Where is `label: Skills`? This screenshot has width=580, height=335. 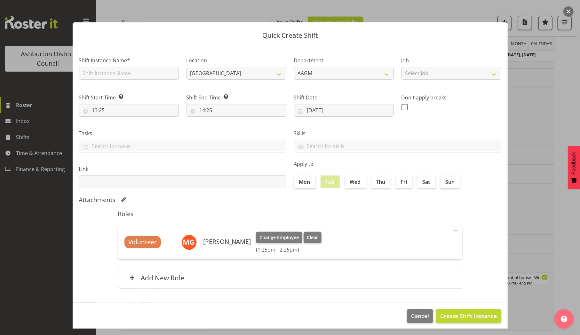 label: Skills is located at coordinates (398, 133).